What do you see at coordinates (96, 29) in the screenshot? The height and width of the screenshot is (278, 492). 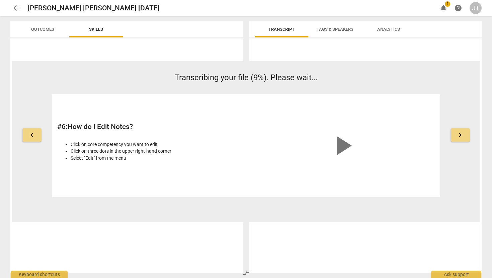 I see `span: Skills` at bounding box center [96, 29].